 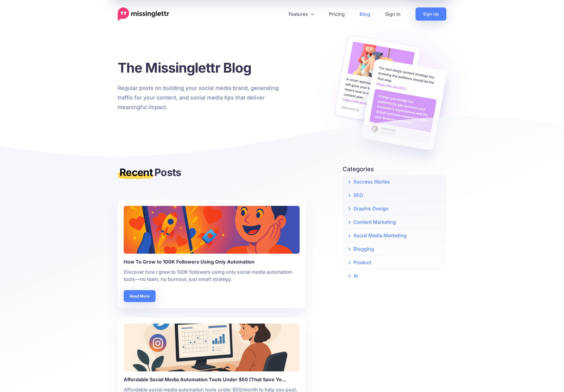 I want to click on h3: Posts, so click(x=211, y=172).